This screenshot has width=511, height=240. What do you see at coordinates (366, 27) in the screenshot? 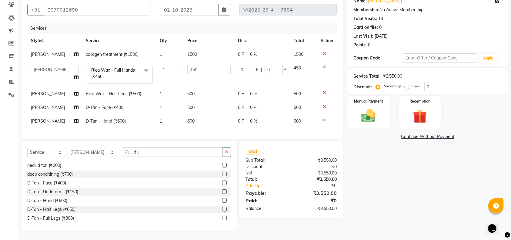
I see `div: Card on file:` at bounding box center [366, 27].